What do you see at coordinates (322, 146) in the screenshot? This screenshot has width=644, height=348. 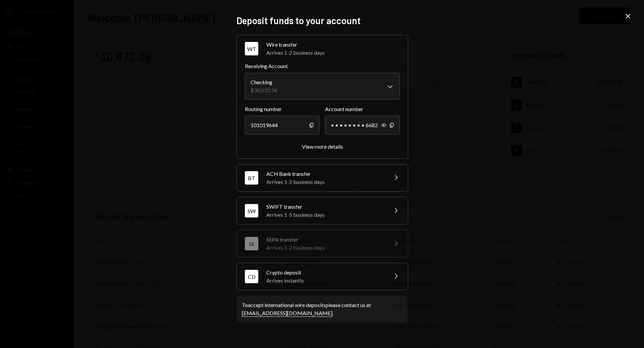 I see `button: View more details` at bounding box center [322, 146].